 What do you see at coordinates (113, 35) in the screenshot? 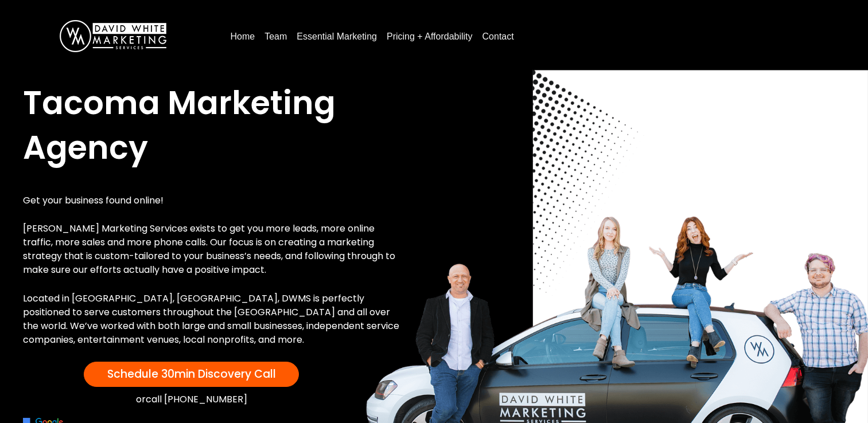
I see `picture: DavidWhite-Marketing-Logo` at bounding box center [113, 35].